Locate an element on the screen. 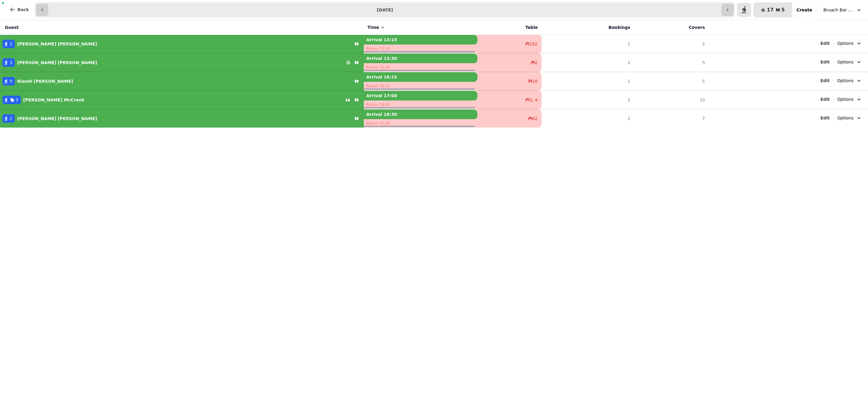 This screenshot has width=868, height=411. span: 102 is located at coordinates (534, 44).